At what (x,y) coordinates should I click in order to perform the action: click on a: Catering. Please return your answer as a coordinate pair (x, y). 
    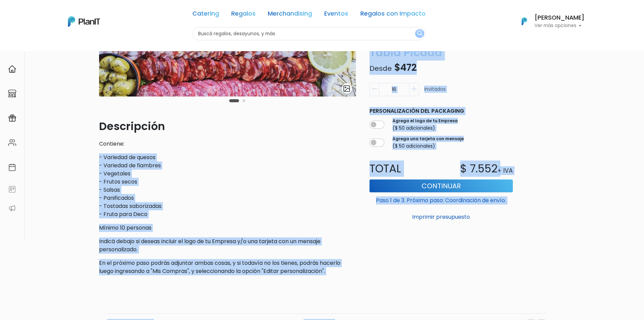
    Looking at the image, I should click on (206, 15).